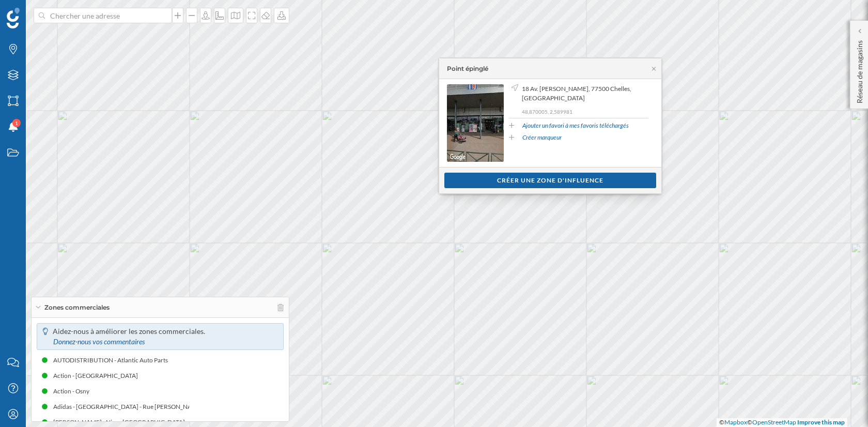 Image resolution: width=868 pixels, height=427 pixels. Describe the element at coordinates (77, 308) in the screenshot. I see `span: Zones commerciales` at that location.